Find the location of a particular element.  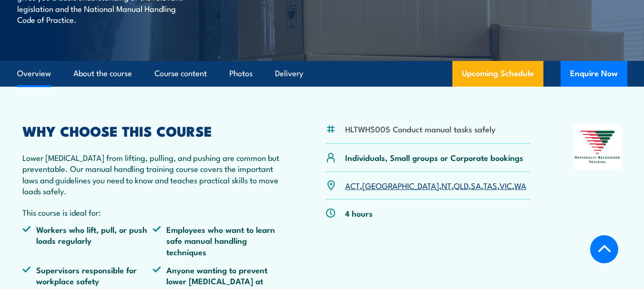

a: SA is located at coordinates (476, 185).